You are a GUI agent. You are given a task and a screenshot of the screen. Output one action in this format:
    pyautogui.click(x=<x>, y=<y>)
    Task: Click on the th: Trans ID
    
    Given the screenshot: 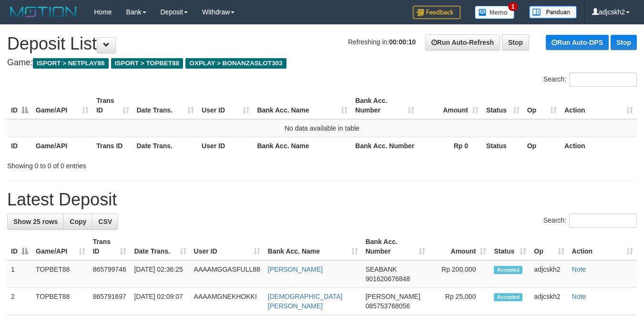 What is the action you would take?
    pyautogui.click(x=112, y=145)
    